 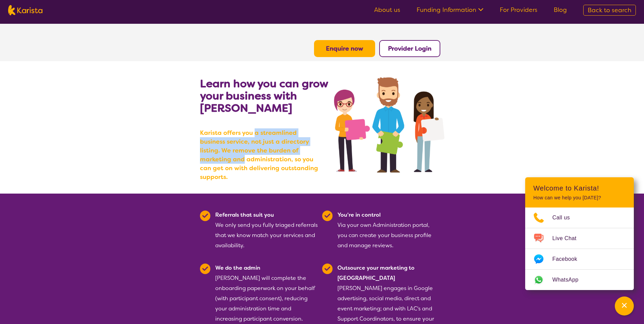 What do you see at coordinates (579, 188) in the screenshot?
I see `h2: Welcome to Karista!` at bounding box center [579, 188].